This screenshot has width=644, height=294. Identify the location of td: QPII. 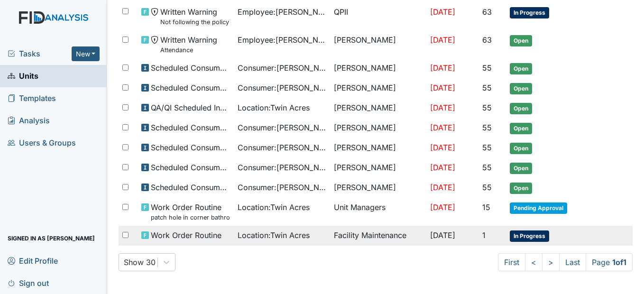
(378, 16).